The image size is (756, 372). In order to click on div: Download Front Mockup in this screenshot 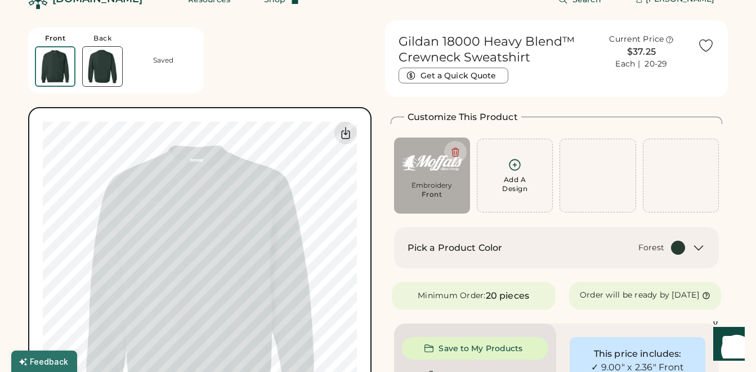, I will do `click(346, 133)`.